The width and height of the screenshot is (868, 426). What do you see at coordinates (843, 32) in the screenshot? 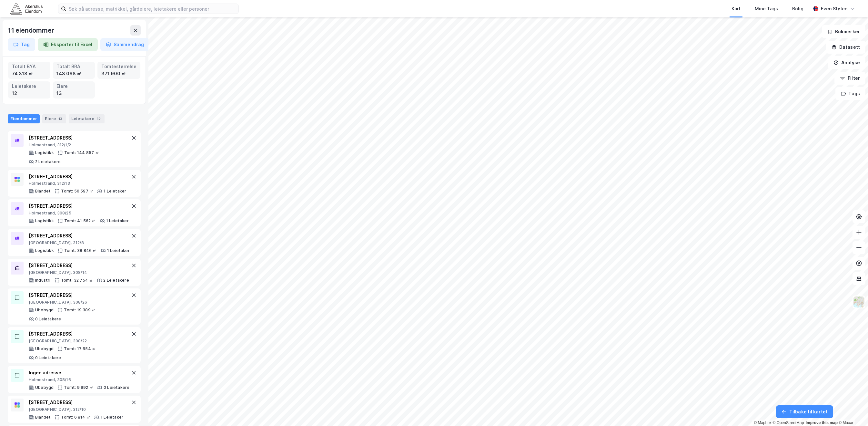
I see `button: Bokmerker` at bounding box center [843, 32].